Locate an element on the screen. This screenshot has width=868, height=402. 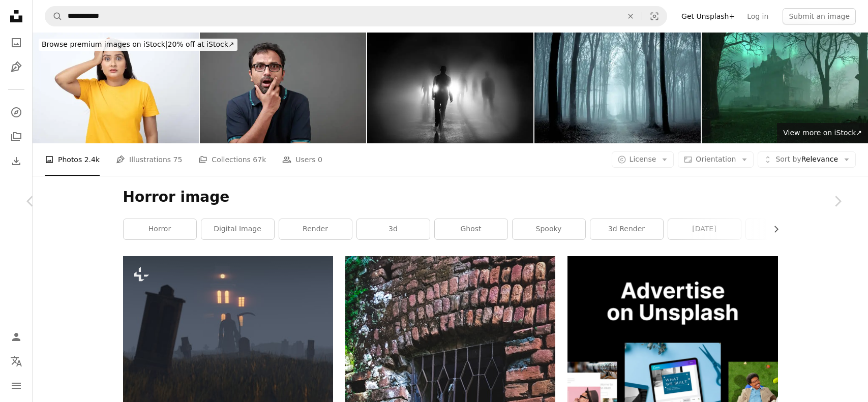
a: Log in is located at coordinates (757, 16).